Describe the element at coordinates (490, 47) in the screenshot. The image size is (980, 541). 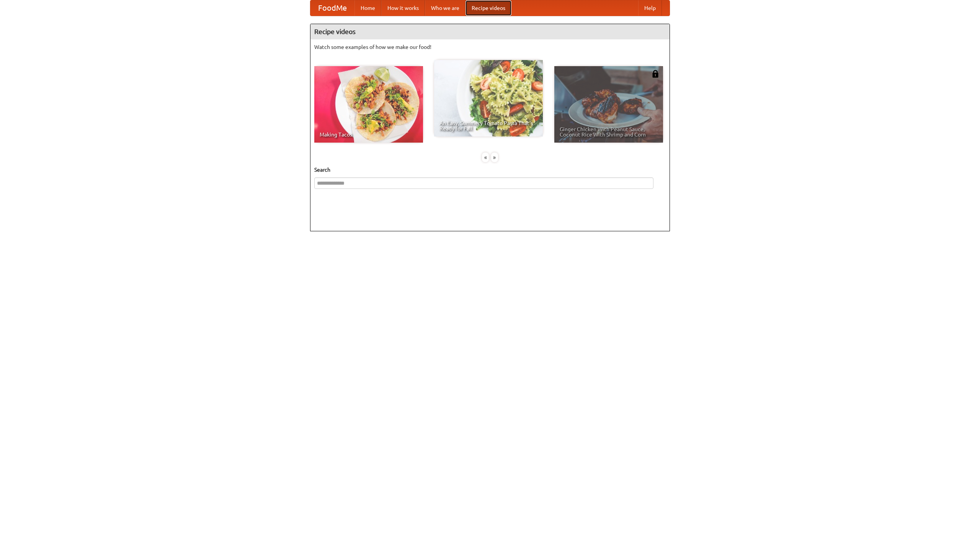
I see `p: Watch some examples of how we make our food!` at that location.